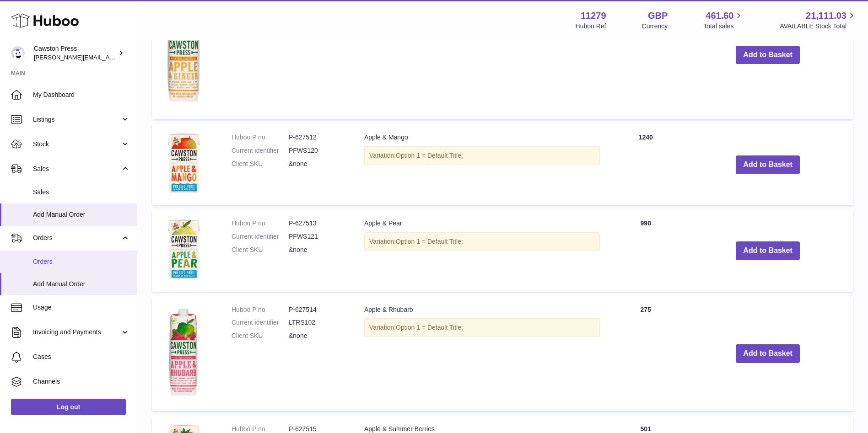  I want to click on span: Cases, so click(81, 357).